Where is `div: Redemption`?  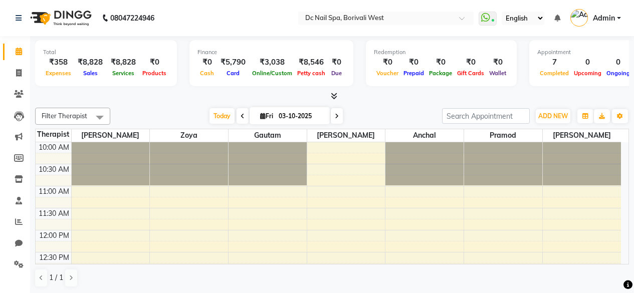
div: Redemption is located at coordinates (441, 52).